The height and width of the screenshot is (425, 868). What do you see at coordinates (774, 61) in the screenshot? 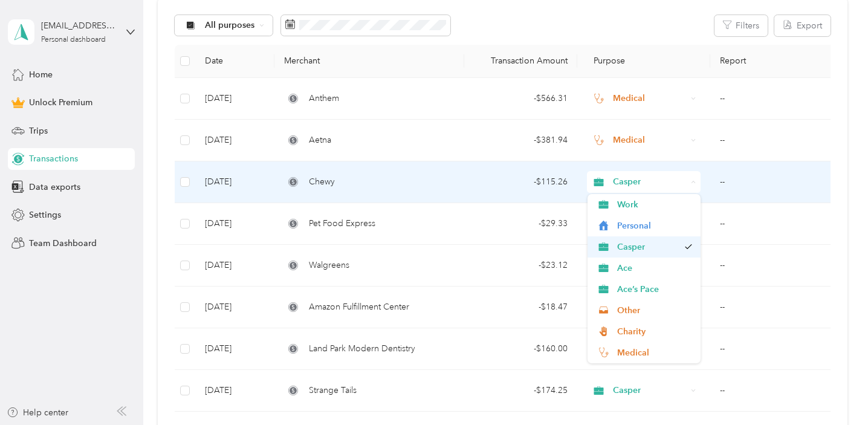
I see `th: Report` at bounding box center [774, 61].